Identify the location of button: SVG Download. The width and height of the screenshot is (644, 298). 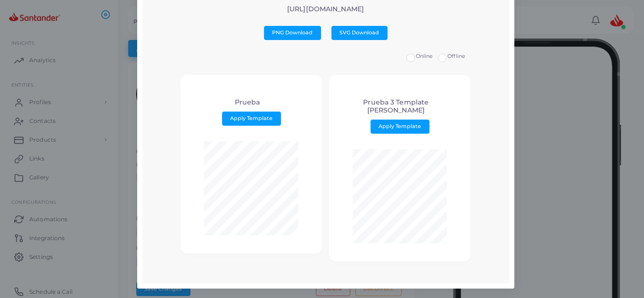
(360, 33).